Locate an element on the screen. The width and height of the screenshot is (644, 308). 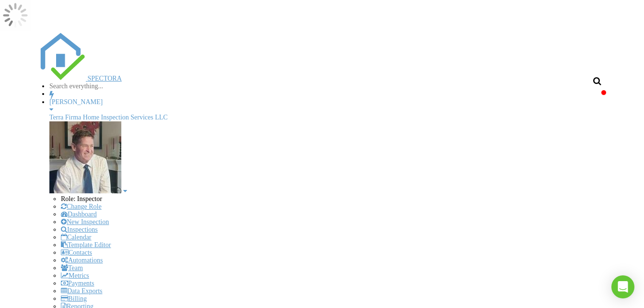
a: Billing is located at coordinates (74, 298).